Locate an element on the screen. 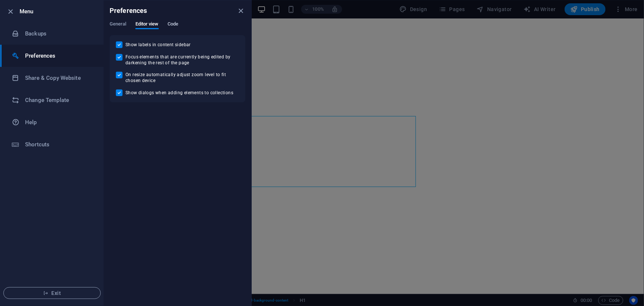 The image size is (644, 306). h6: Shortcuts is located at coordinates (59, 144).